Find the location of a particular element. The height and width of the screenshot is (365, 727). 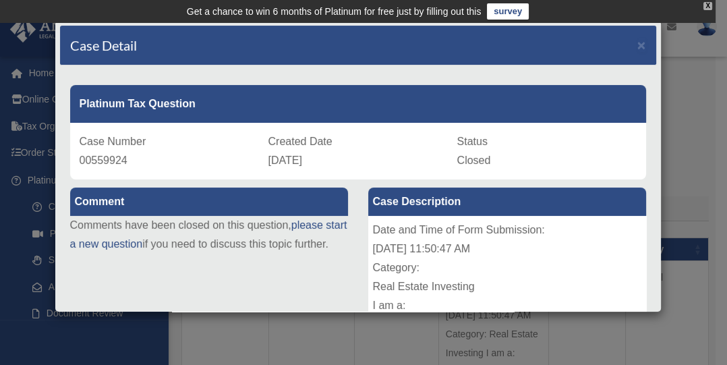

a: please start a new question is located at coordinates (208, 234).